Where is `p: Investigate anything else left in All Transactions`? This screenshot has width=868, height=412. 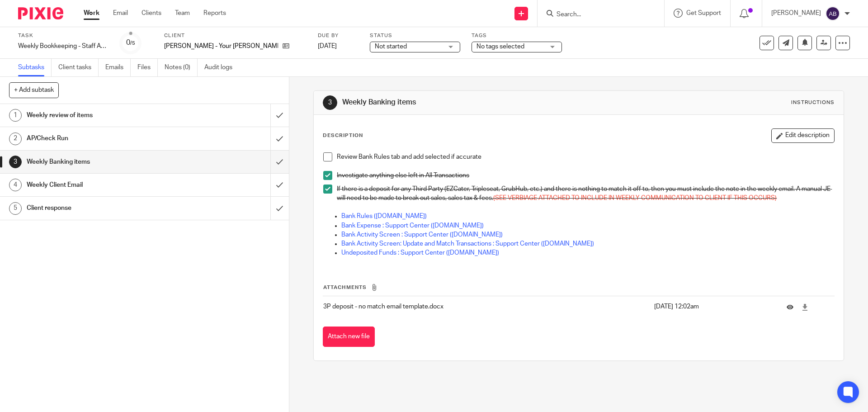 p: Investigate anything else left in All Transactions is located at coordinates (585, 176).